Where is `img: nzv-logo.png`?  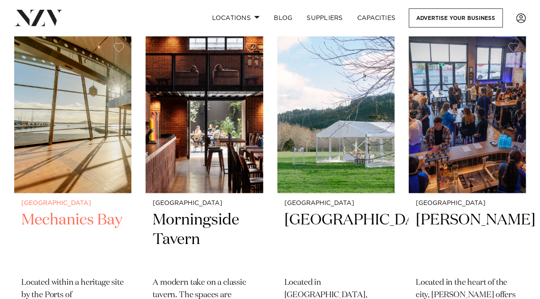 img: nzv-logo.png is located at coordinates (38, 18).